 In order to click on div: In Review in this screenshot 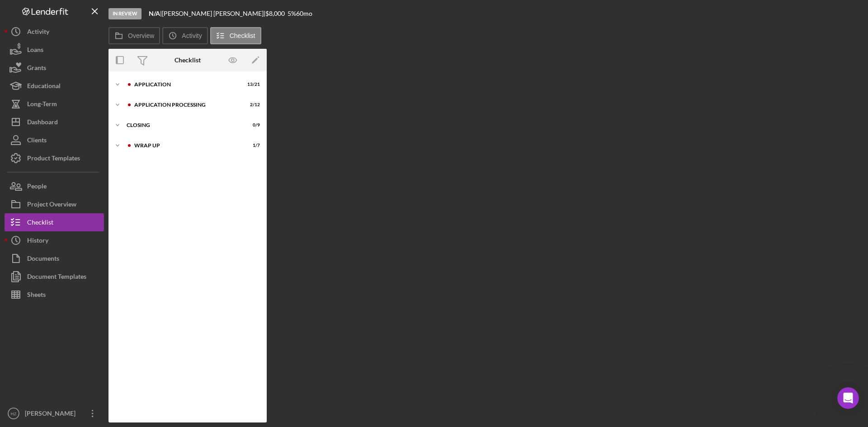, I will do `click(125, 14)`.